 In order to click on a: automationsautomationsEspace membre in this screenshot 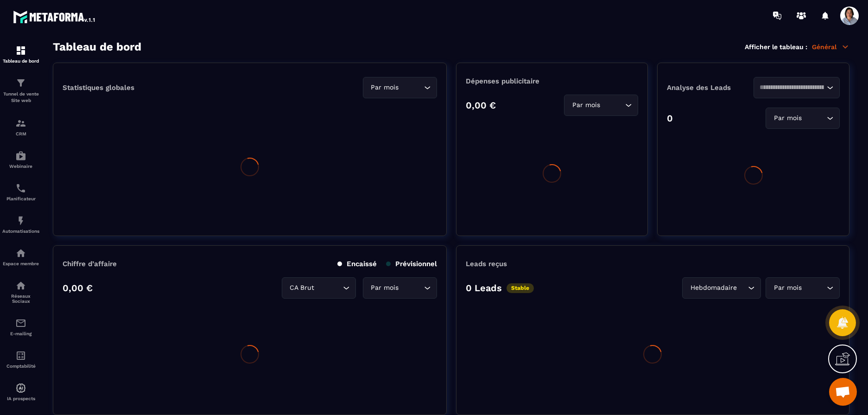, I will do `click(21, 257)`.